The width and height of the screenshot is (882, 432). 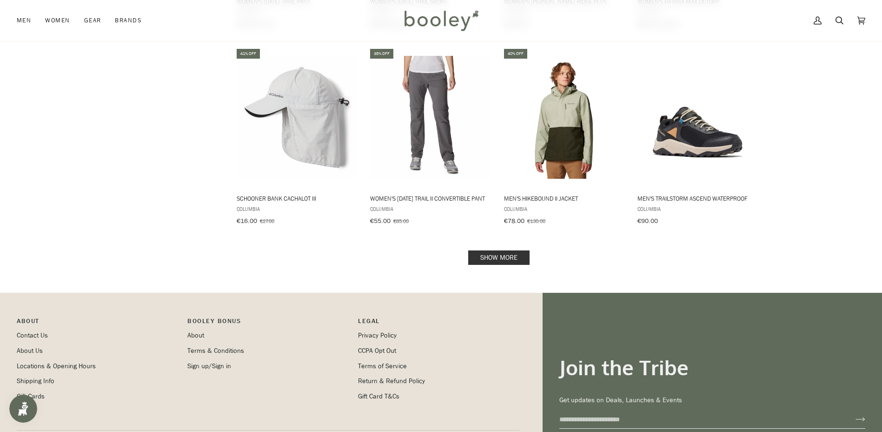 What do you see at coordinates (267, 220) in the screenshot?
I see `span: €27.00` at bounding box center [267, 220].